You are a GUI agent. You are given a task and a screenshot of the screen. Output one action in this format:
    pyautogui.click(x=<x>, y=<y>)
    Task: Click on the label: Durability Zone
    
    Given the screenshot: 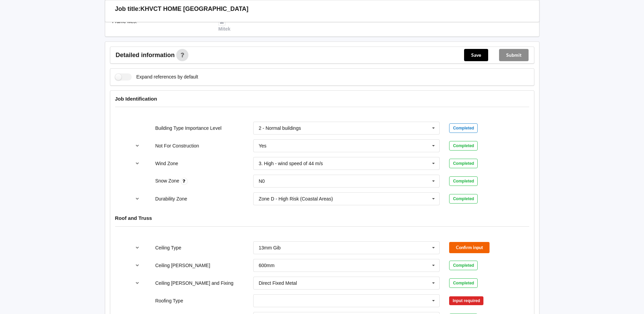 What is the action you would take?
    pyautogui.click(x=171, y=199)
    